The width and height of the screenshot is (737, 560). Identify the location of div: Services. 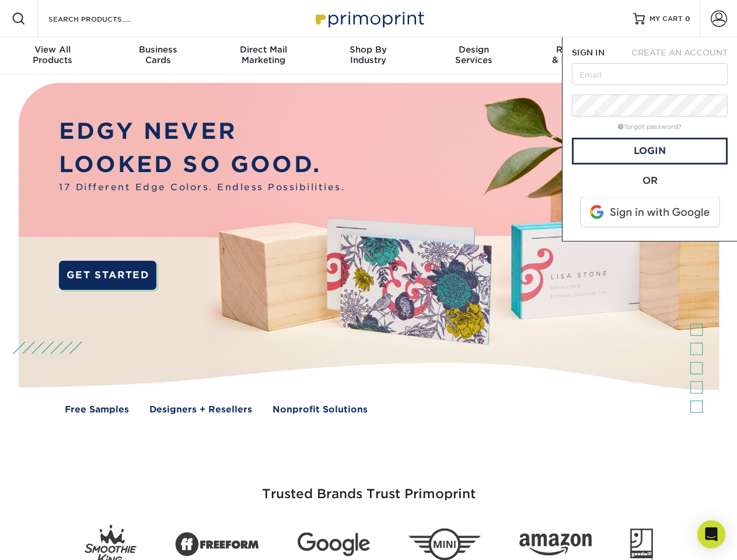
(474, 55).